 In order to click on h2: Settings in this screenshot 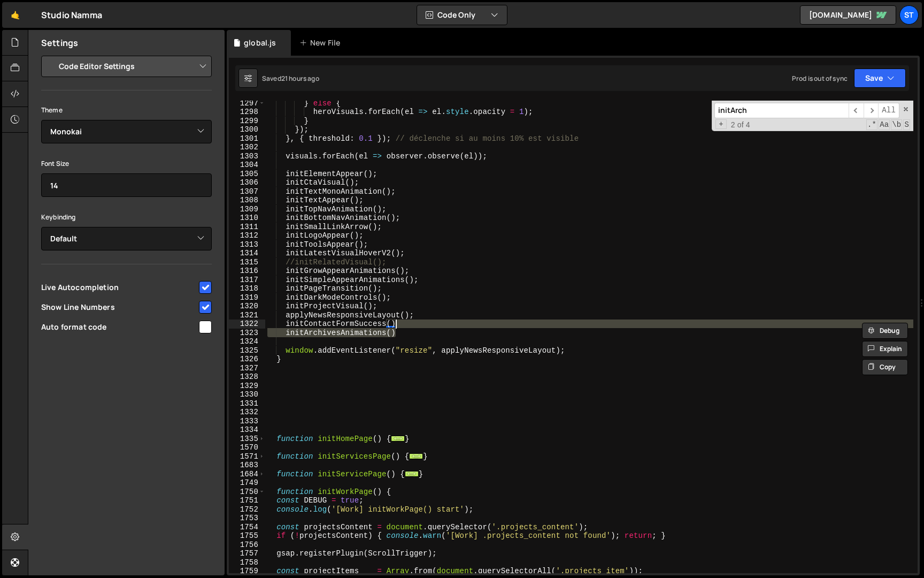, I will do `click(59, 43)`.